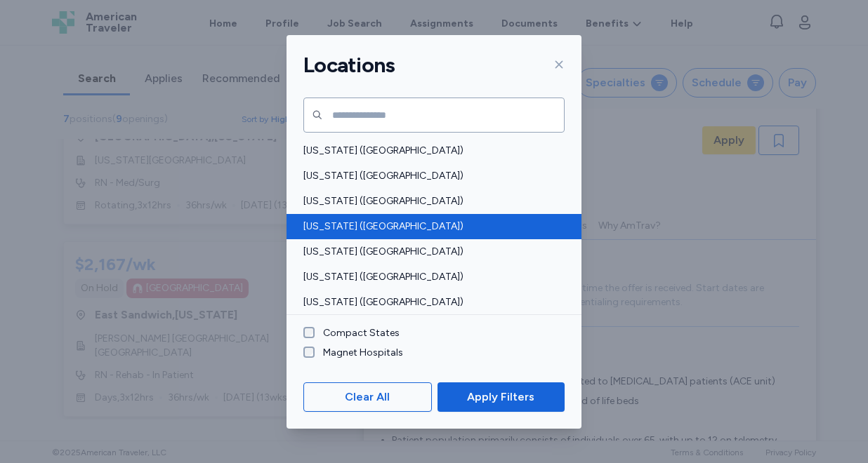 This screenshot has height=463, width=868. I want to click on span: Apply Filters, so click(501, 397).